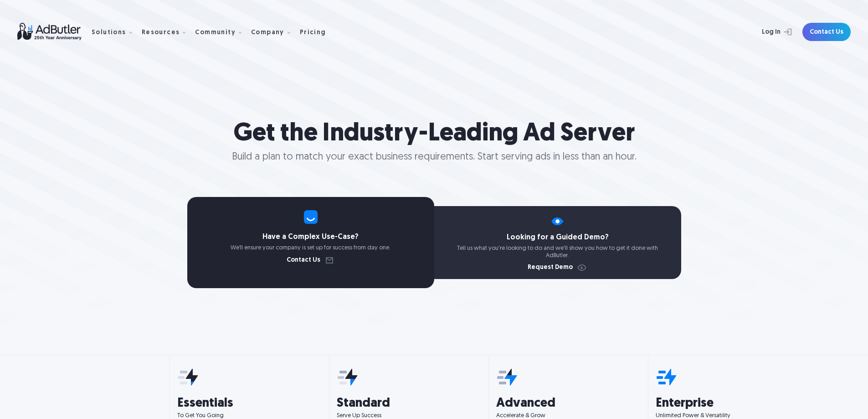  What do you see at coordinates (311, 237) in the screenshot?
I see `h4: Have a Complex Use-Case?` at bounding box center [311, 237].